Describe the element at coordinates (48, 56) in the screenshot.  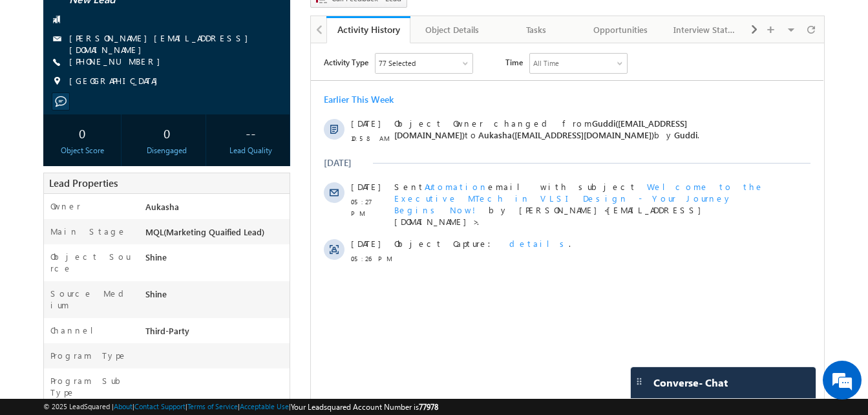
I see `div: Earlier This Week` at that location.